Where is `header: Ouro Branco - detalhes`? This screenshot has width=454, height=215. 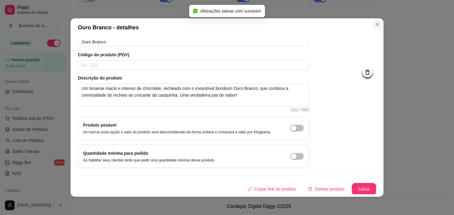 header: Ouro Branco - detalhes is located at coordinates (227, 28).